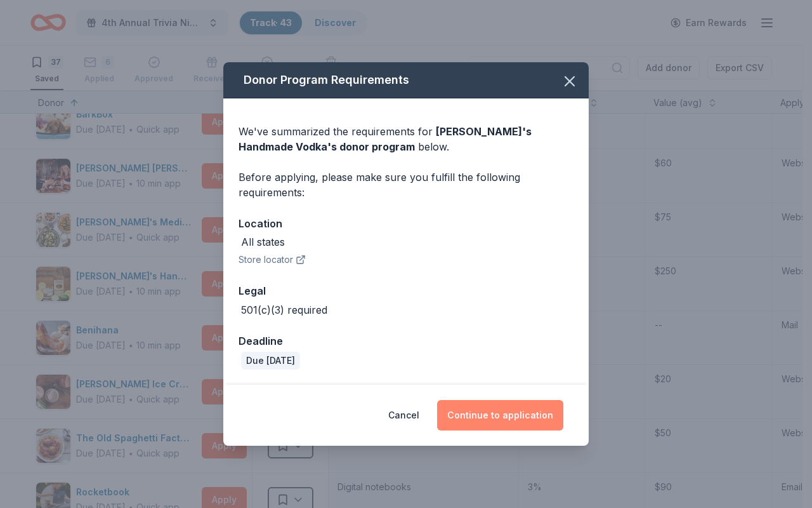 The width and height of the screenshot is (812, 508). What do you see at coordinates (406, 341) in the screenshot?
I see `div: Deadline` at bounding box center [406, 341].